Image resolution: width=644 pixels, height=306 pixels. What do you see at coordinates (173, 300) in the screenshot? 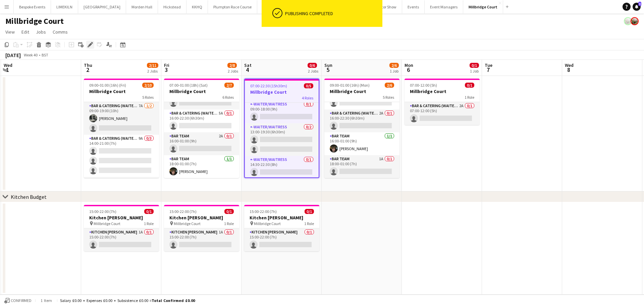
I see `span: Total Confirmed £0.00` at bounding box center [173, 300].